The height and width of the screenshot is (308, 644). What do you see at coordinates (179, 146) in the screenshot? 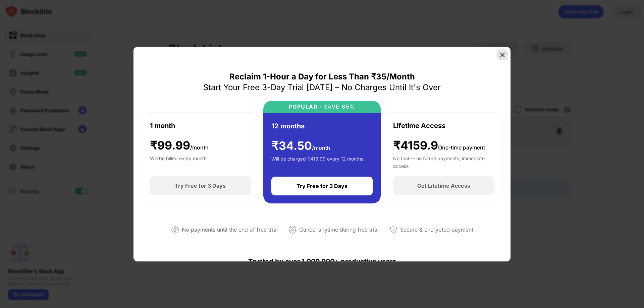
I see `div: ₹ 99.99` at bounding box center [179, 146].